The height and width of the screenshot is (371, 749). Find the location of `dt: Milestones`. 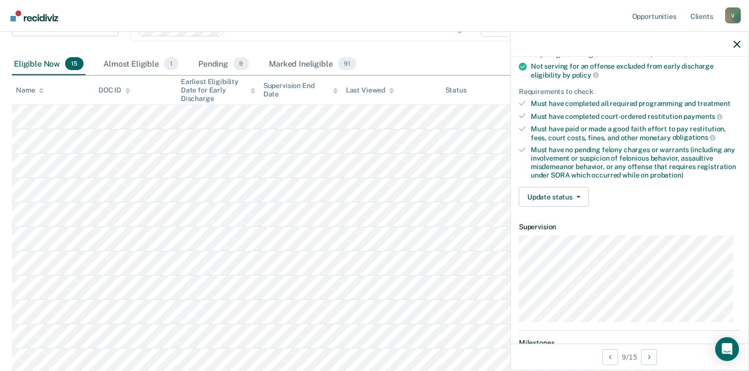

dt: Milestones is located at coordinates (630, 343).